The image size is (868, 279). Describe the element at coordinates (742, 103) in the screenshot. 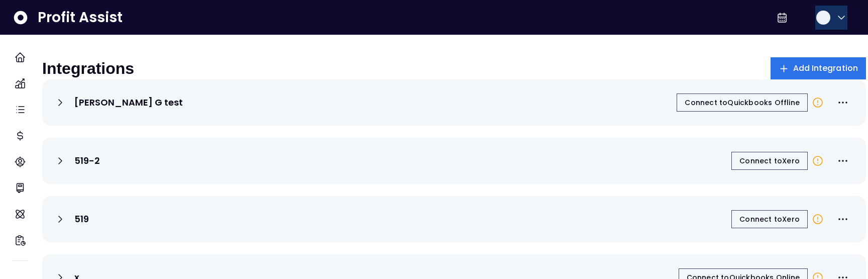

I see `span: Connect to Quickbooks Offline` at that location.